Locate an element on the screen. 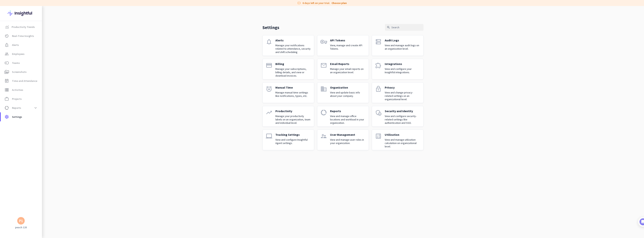 The width and height of the screenshot is (644, 238). i: notifications is located at coordinates (269, 42).